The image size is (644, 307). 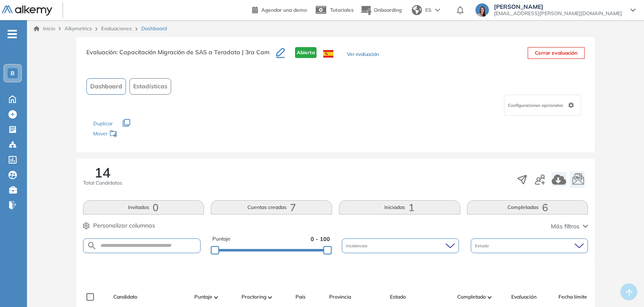 I want to click on div: Widget de chat, so click(x=568, y=258).